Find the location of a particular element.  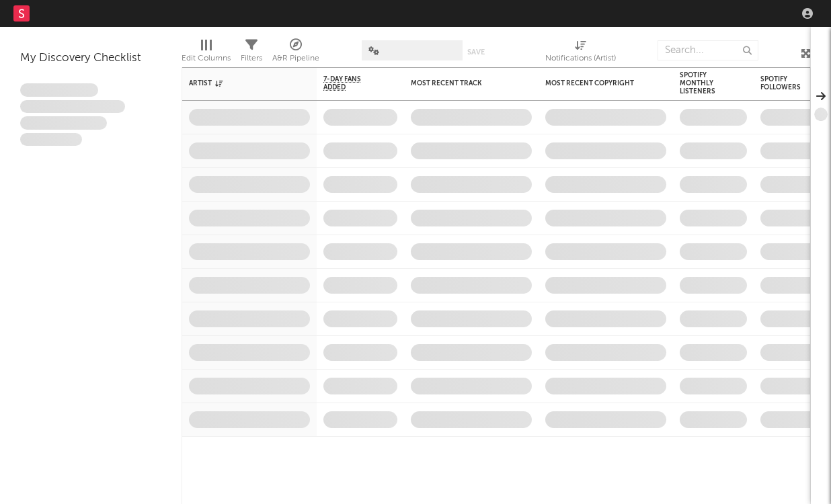

span: Integer aliquet in purus et is located at coordinates (73, 107).